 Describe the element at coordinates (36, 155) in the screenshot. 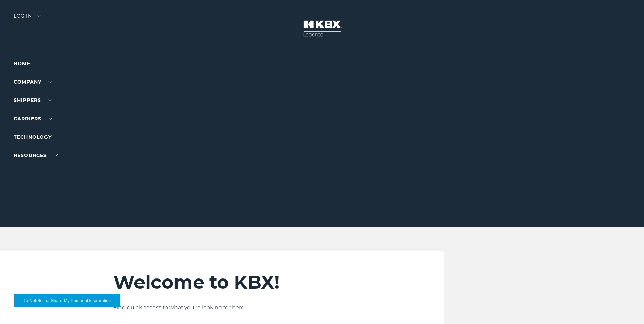

I see `a: RESOURCES` at that location.